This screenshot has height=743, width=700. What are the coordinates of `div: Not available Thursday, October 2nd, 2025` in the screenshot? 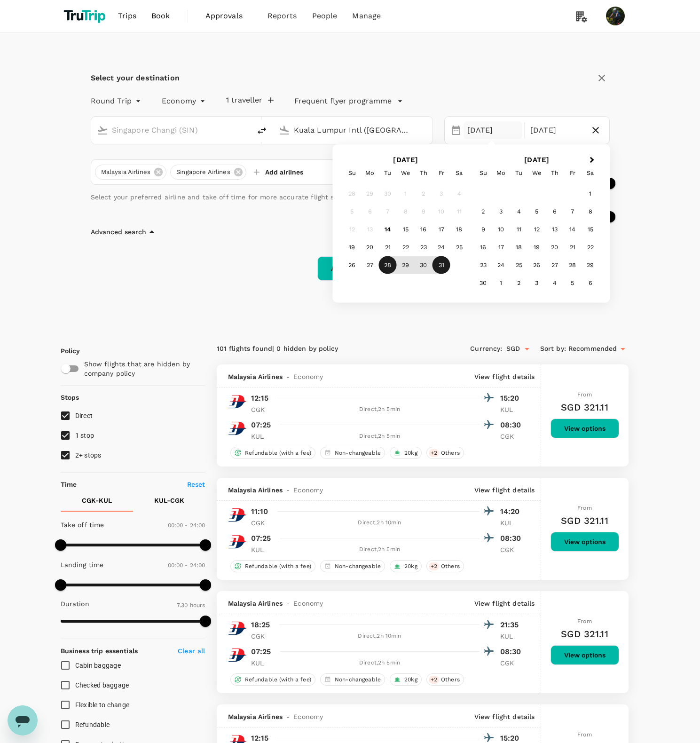 It's located at (423, 194).